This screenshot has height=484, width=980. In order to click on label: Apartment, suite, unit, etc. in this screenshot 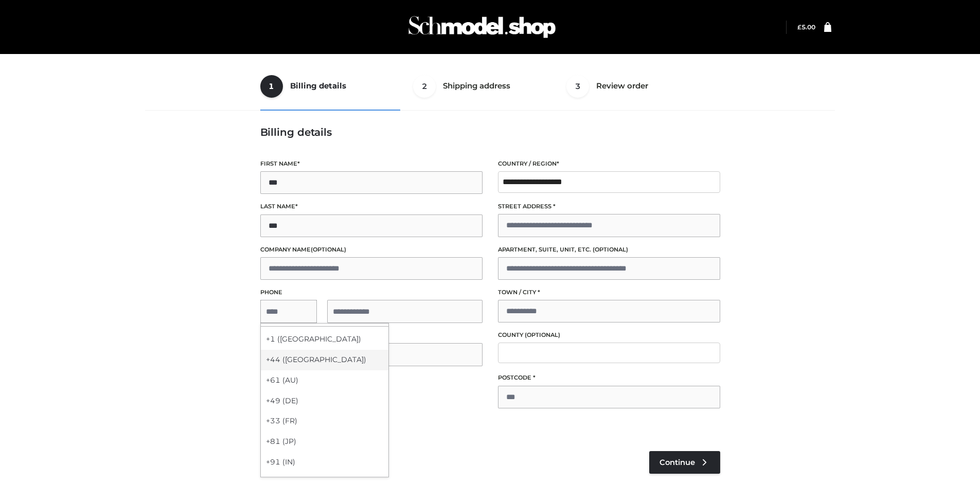, I will do `click(610, 249)`.